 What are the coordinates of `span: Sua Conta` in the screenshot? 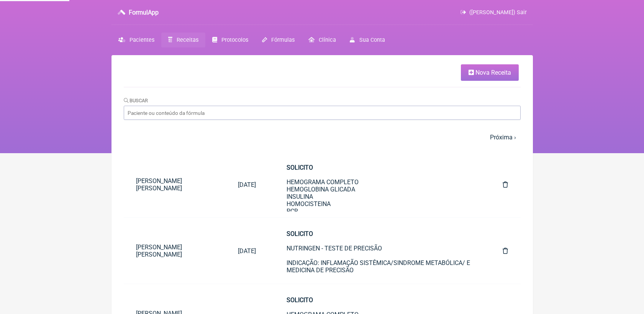 It's located at (372, 40).